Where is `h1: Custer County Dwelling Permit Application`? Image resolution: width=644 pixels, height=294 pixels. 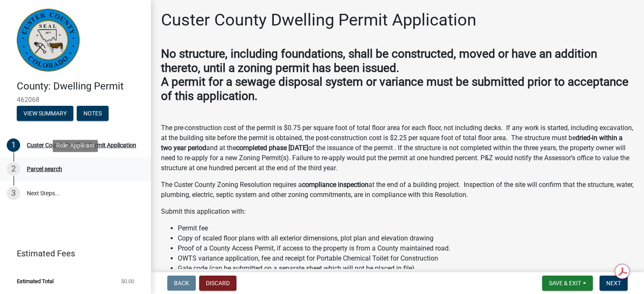 h1: Custer County Dwelling Permit Application is located at coordinates (319, 20).